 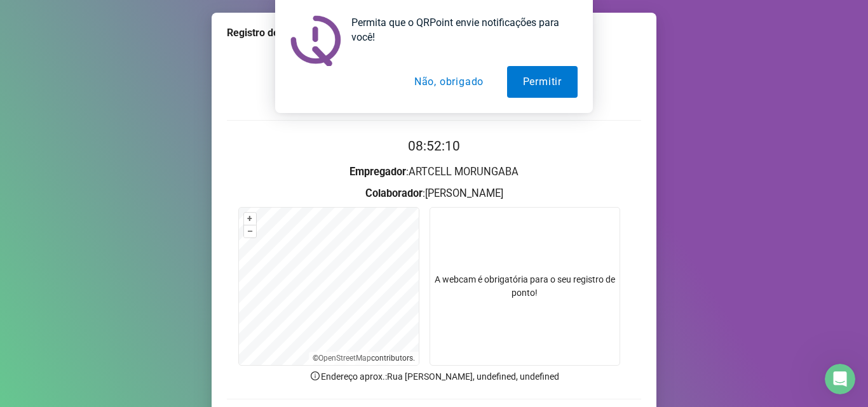 I want to click on button: Não, obrigado, so click(x=448, y=82).